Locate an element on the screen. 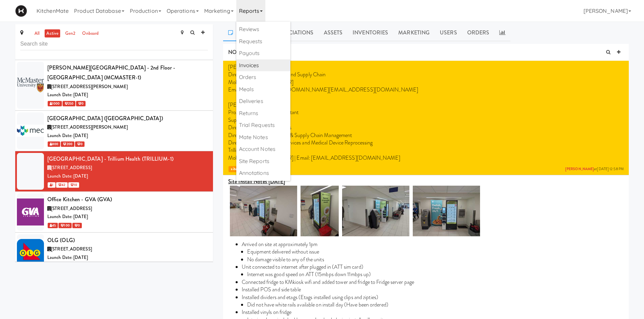  span: 800 is located at coordinates (54, 144).